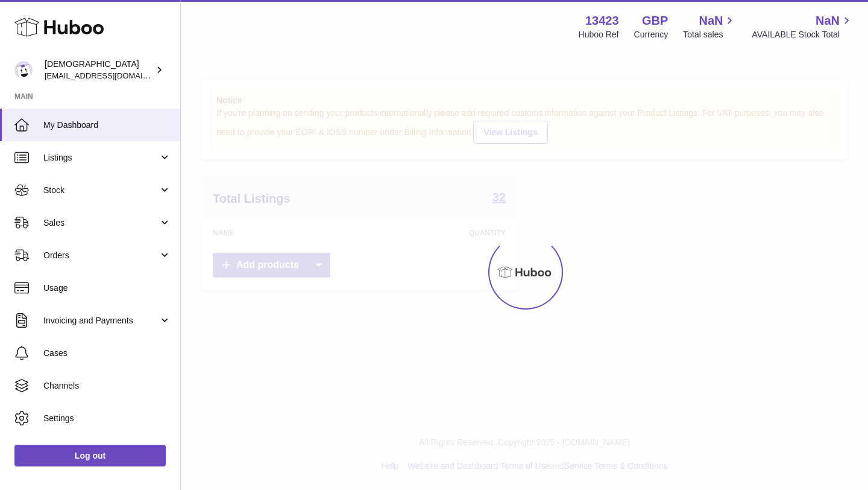 The height and width of the screenshot is (490, 868). What do you see at coordinates (599, 35) in the screenshot?
I see `div: Huboo Ref` at bounding box center [599, 35].